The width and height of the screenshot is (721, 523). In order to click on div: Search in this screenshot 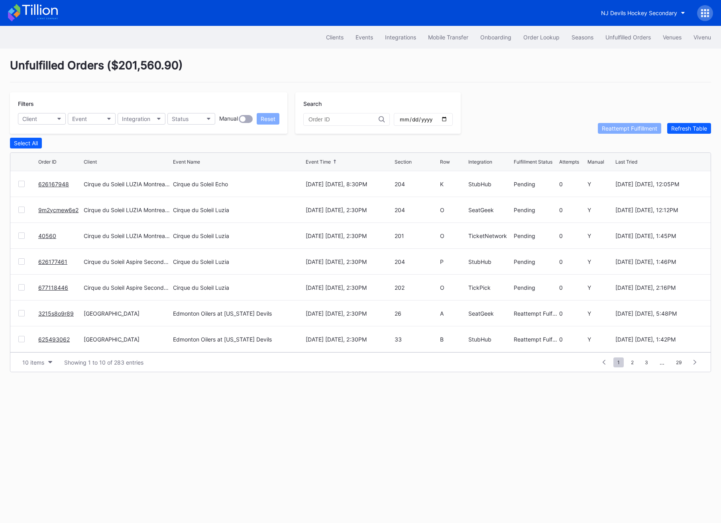, I will do `click(378, 104)`.